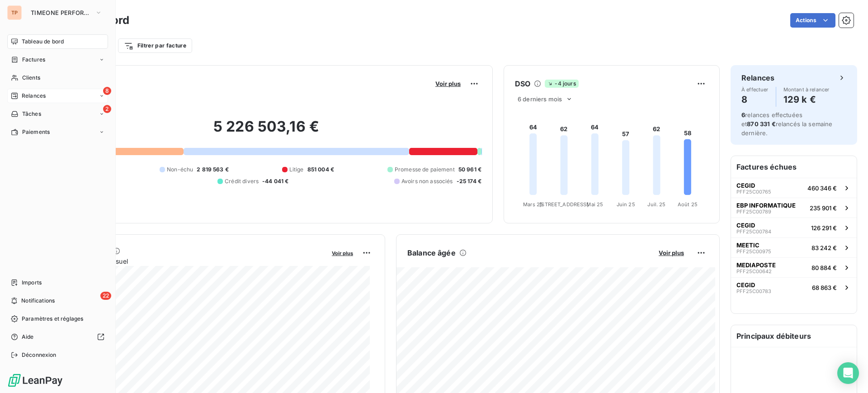  I want to click on a: 8Relances, so click(58, 96).